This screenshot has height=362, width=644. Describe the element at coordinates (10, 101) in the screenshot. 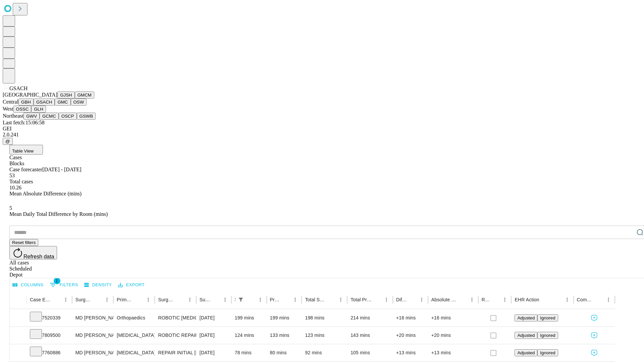

I see `span: Central` at that location.